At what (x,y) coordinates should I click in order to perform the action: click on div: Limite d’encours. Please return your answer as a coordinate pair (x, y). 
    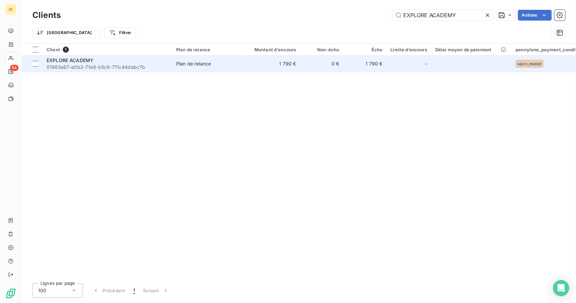
    Looking at the image, I should click on (409, 50).